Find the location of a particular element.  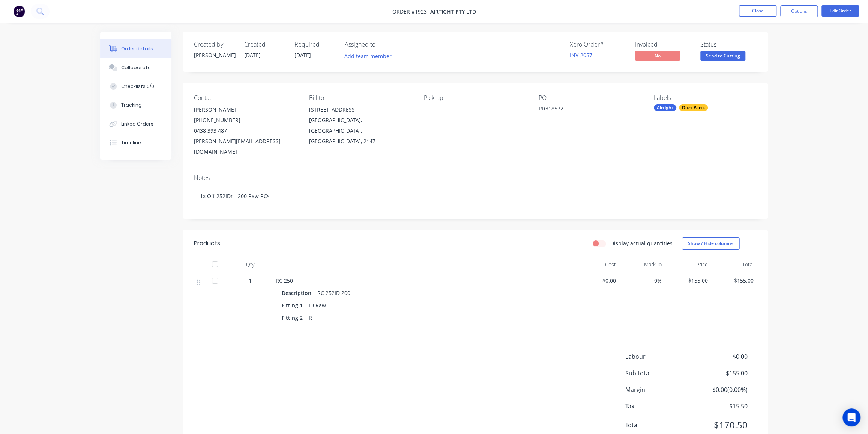

button: Options is located at coordinates (799, 11).